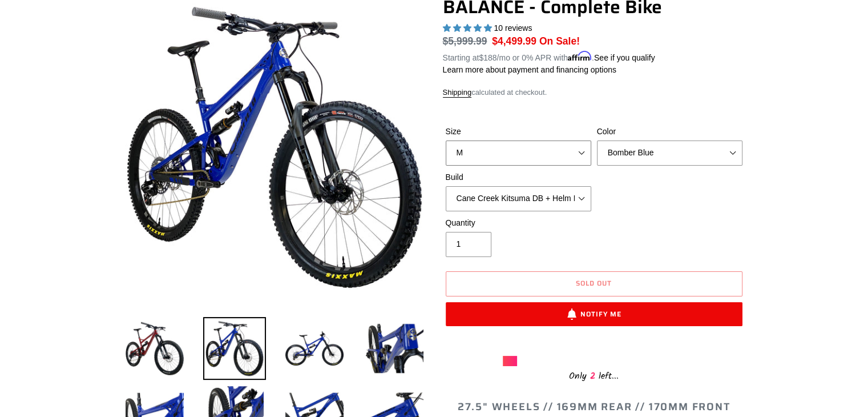  Describe the element at coordinates (594, 284) in the screenshot. I see `button: Sold out` at that location.